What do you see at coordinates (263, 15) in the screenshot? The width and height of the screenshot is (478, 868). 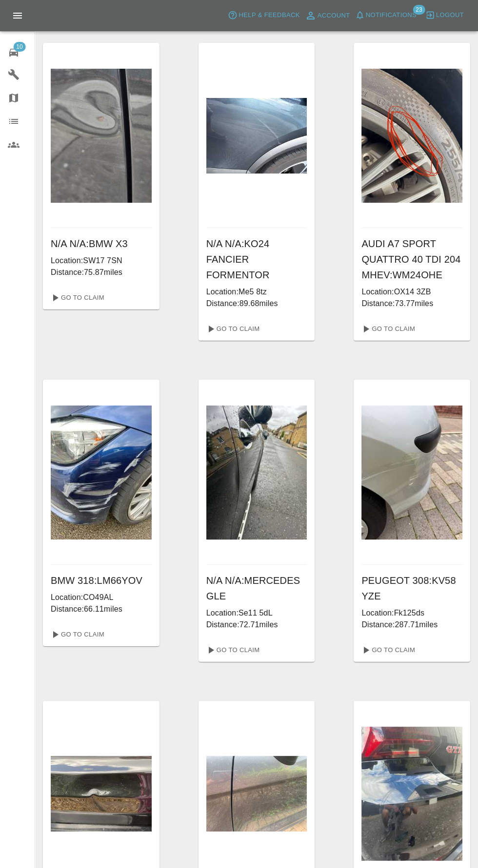 I see `button: Help & Feedback` at bounding box center [263, 15].